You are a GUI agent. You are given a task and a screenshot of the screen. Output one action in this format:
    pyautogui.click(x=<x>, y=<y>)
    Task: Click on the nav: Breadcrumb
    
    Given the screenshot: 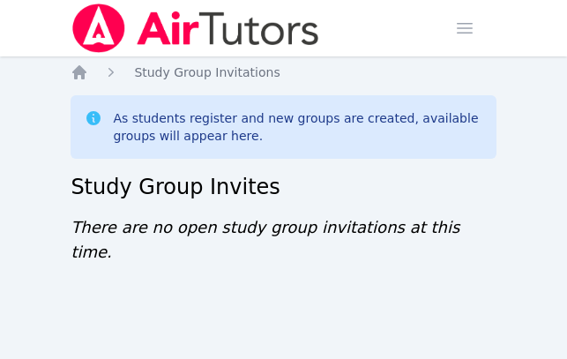 What is the action you would take?
    pyautogui.click(x=283, y=72)
    